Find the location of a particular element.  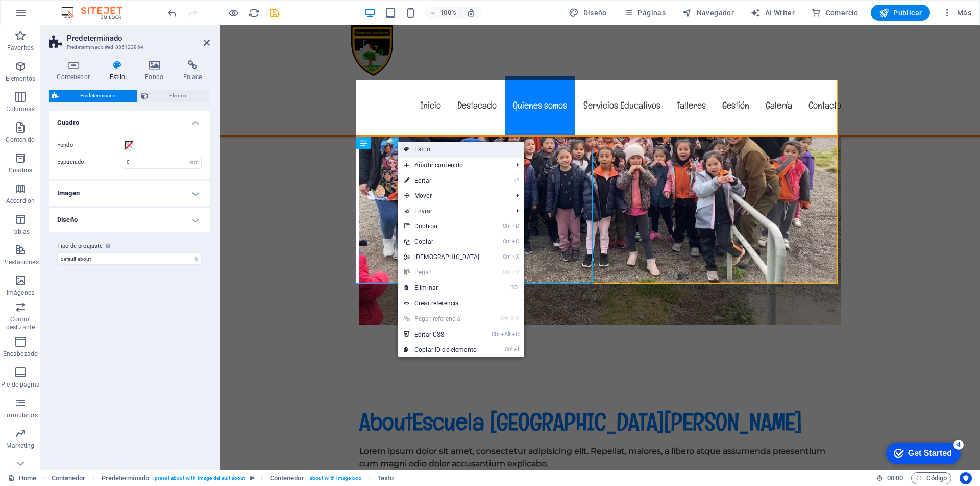

span: . preset-about-with-image-default-about is located at coordinates (199, 478).